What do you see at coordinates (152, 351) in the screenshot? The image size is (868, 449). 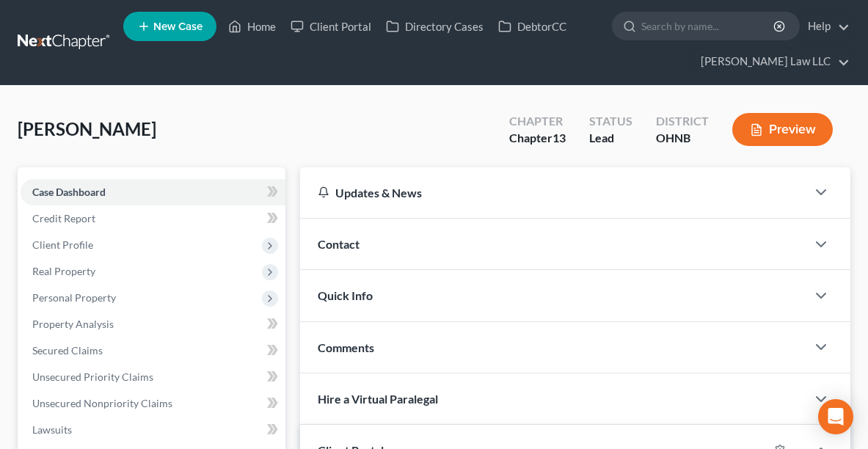 I see `a: Secured Claims` at bounding box center [152, 351].